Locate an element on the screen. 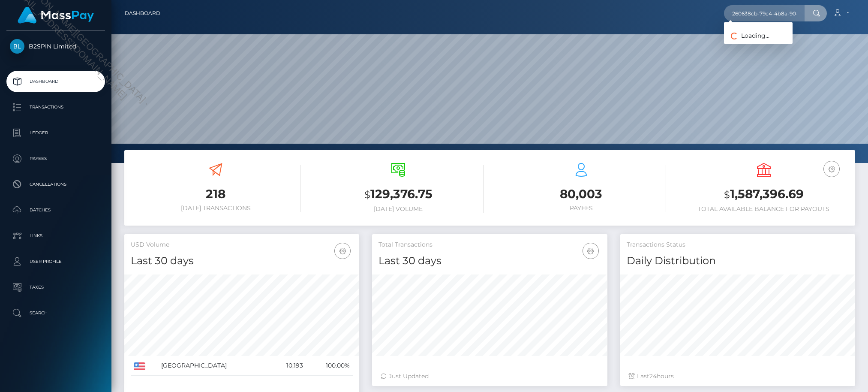 The width and height of the screenshot is (868, 392). p: User Profile is located at coordinates (55, 262).